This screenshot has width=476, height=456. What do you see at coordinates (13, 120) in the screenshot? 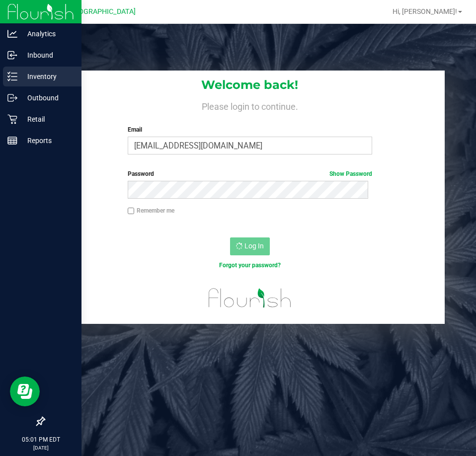
I see `inline-svg: Retail` at bounding box center [13, 120].